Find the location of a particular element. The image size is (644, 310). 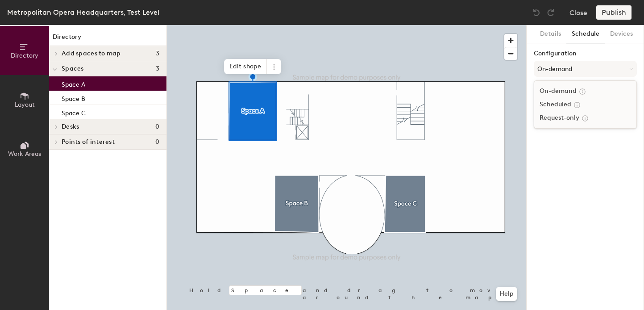

span: Spaces is located at coordinates (73, 69).